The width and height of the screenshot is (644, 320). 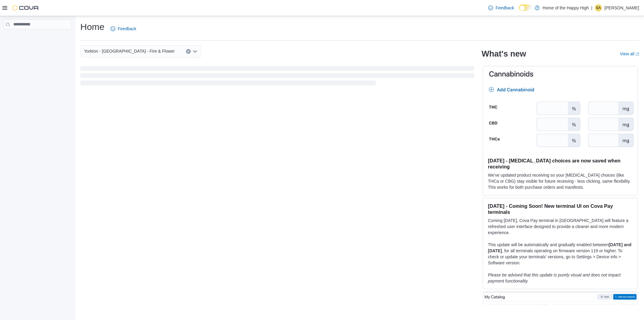 What do you see at coordinates (555, 278) in the screenshot?
I see `em: Please be advised that this update is purely visual and does not impact payment functionality.` at bounding box center [555, 278].